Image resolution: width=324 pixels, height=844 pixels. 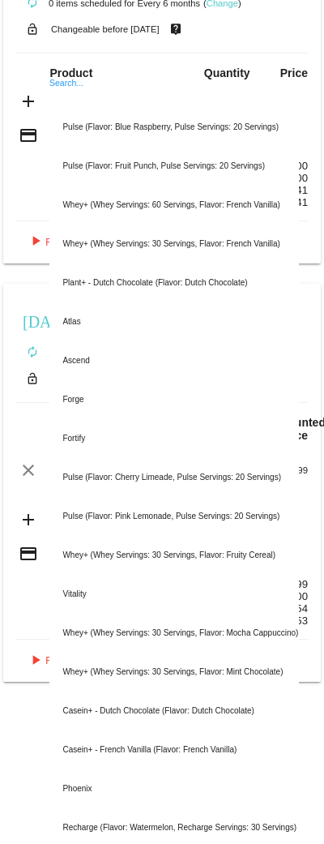 I want to click on div: Casein+ - Dutch Chocolate (Flavor: Dutch Chocolate), so click(x=174, y=711).